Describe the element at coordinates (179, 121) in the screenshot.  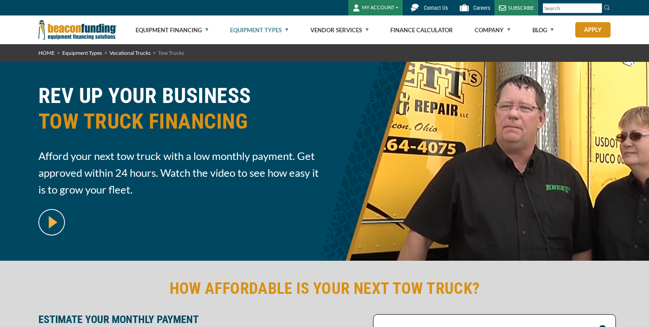
I see `span: TOW TRUCK FINANCING` at that location.